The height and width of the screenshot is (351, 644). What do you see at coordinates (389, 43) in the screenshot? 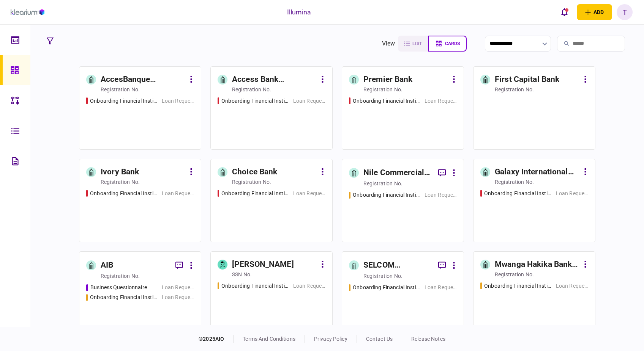
I see `div: view` at bounding box center [389, 43].